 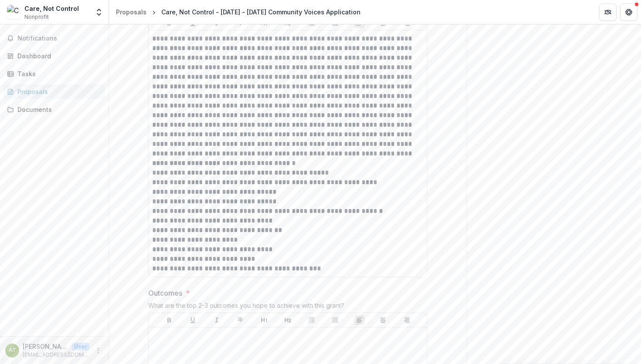 I want to click on button: Heading 1, so click(x=265, y=320).